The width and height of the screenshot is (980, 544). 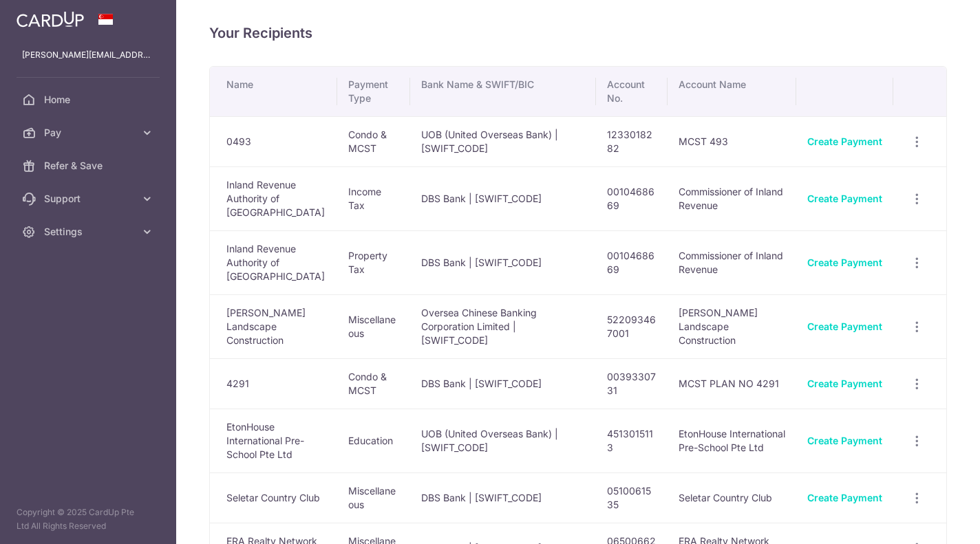 I want to click on td: Income Tax, so click(x=374, y=198).